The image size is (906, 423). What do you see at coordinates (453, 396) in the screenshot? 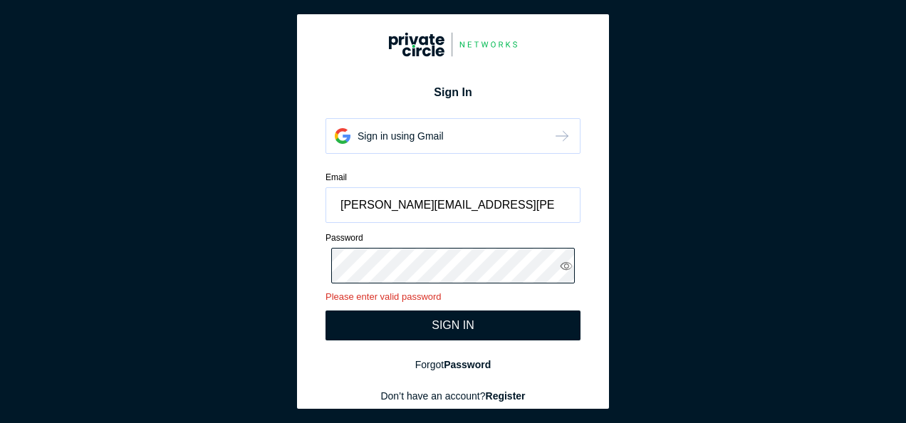
I see `div: Don’t have an account?` at bounding box center [453, 396].